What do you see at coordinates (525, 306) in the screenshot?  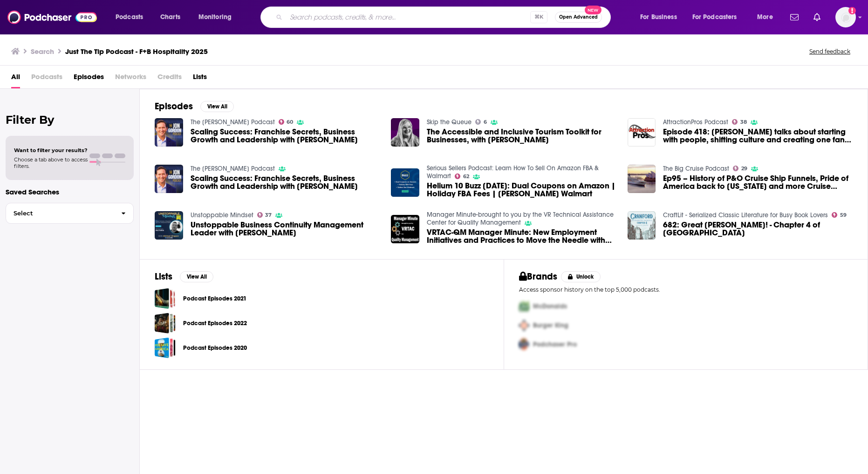 I see `img: First Pro Logo` at bounding box center [525, 306].